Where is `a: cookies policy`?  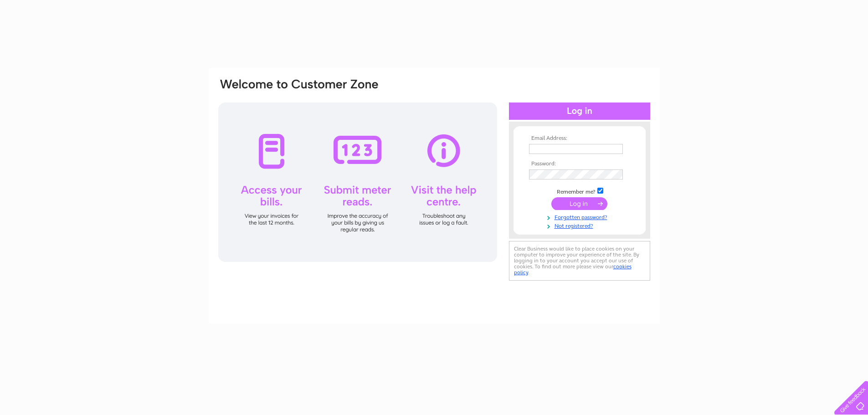 a: cookies policy is located at coordinates (573, 269).